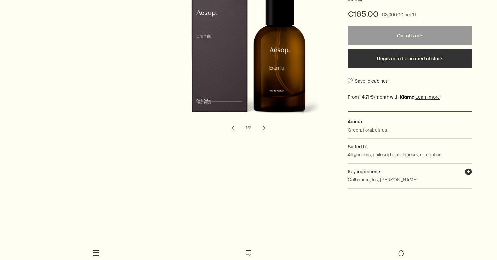 The height and width of the screenshot is (260, 497). What do you see at coordinates (410, 122) in the screenshot?
I see `h2: Aroma` at bounding box center [410, 122].